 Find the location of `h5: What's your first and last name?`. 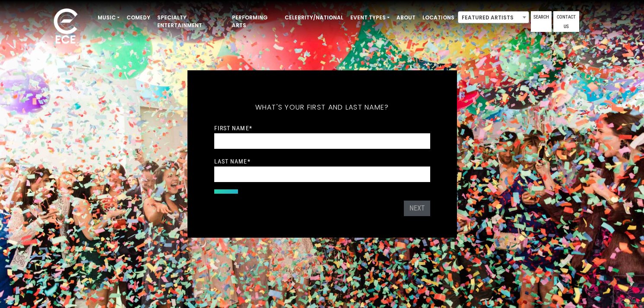

h5: What's your first and last name? is located at coordinates (322, 108).